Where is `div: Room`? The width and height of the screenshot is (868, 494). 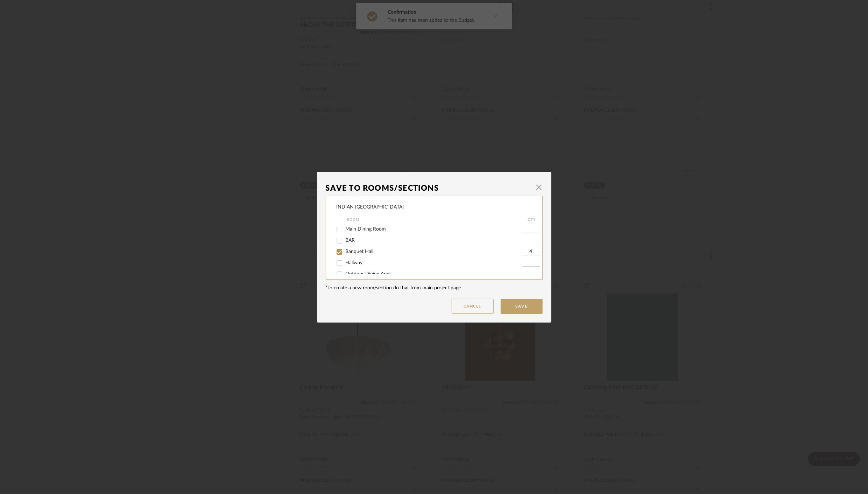 div: Room is located at coordinates (435, 220).